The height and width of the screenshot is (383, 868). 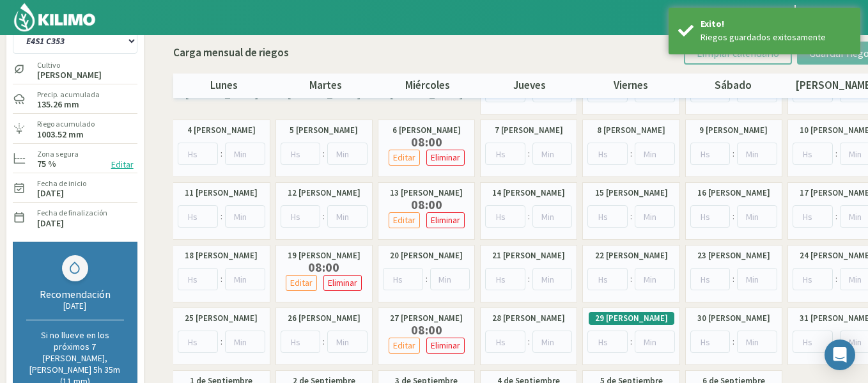 I want to click on p: jueves, so click(x=529, y=86).